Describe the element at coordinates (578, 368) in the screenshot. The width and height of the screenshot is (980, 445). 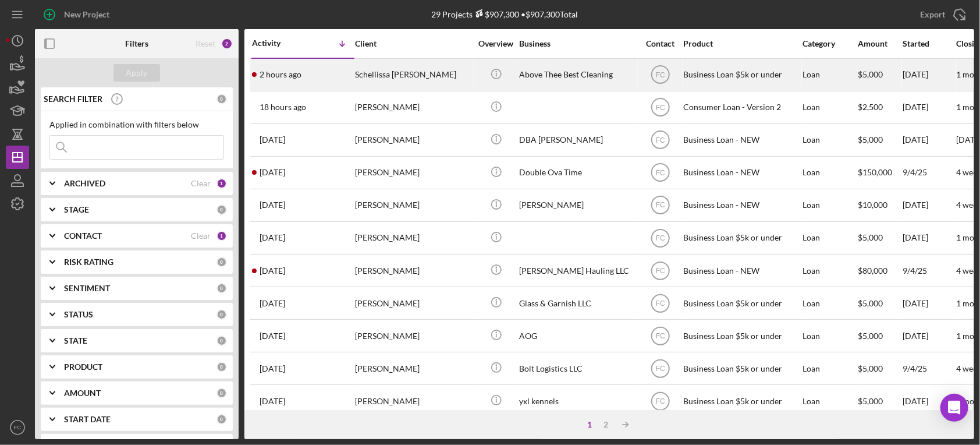
I see `div: Bolt Logistics LLC` at that location.